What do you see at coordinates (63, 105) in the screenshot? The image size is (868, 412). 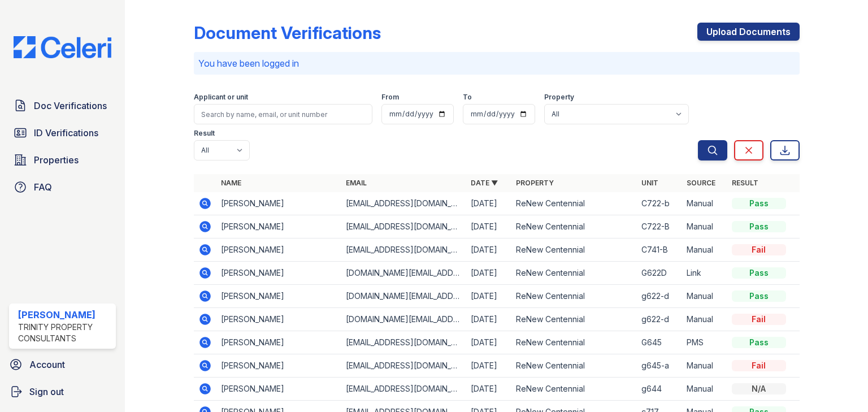 I see `a: Doc Verifications` at bounding box center [63, 105].